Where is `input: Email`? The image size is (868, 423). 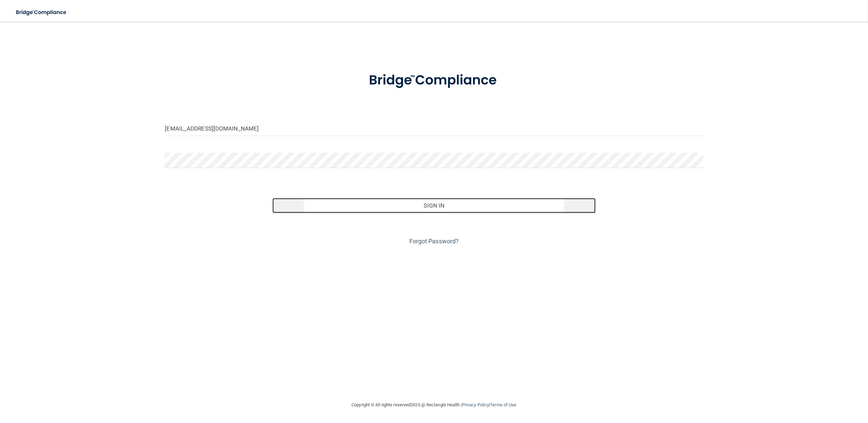
input: Email is located at coordinates (434, 128).